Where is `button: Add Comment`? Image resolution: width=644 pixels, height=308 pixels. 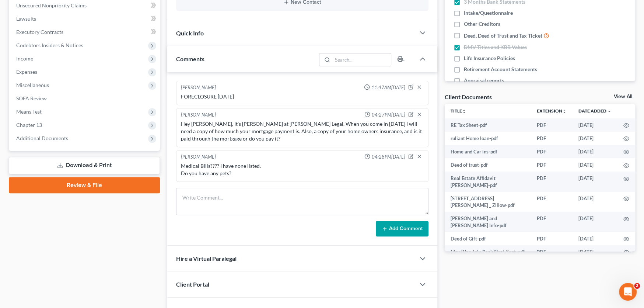 button: Add Comment is located at coordinates (402, 229).